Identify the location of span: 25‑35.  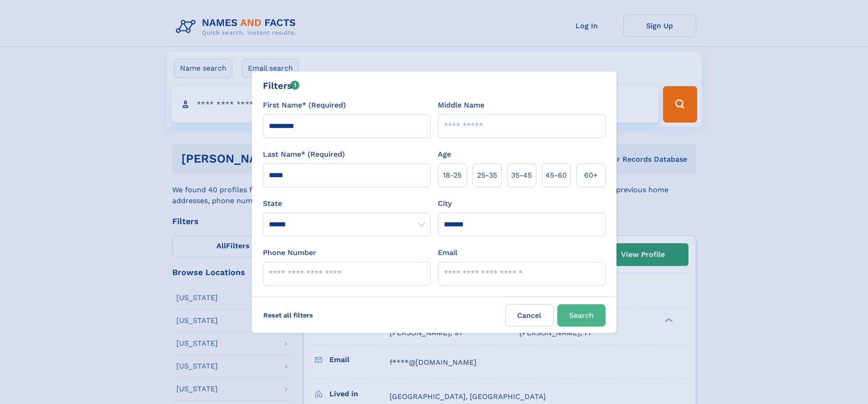
(487, 176).